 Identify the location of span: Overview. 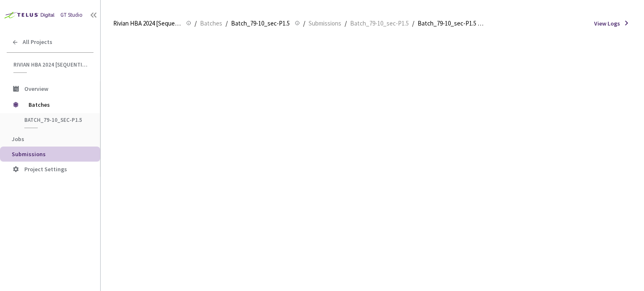
(36, 89).